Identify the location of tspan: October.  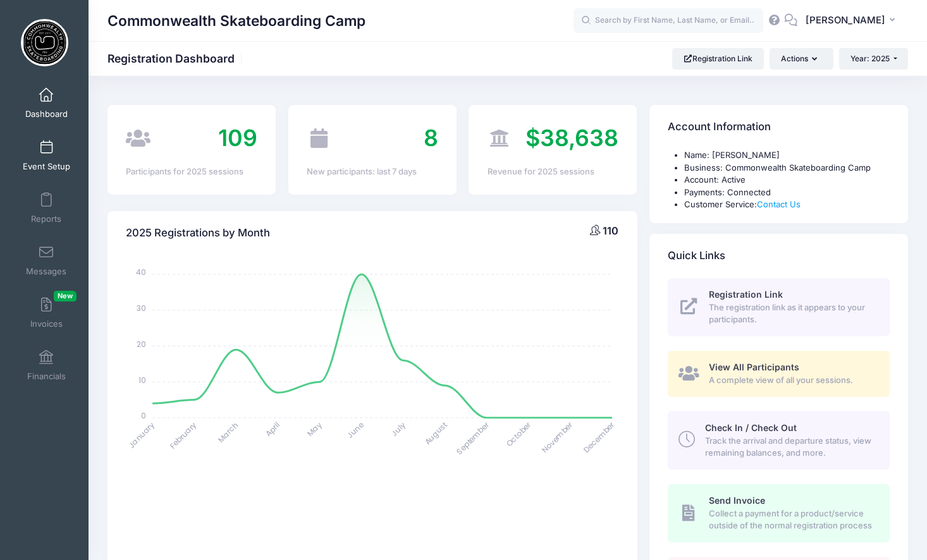
(519, 433).